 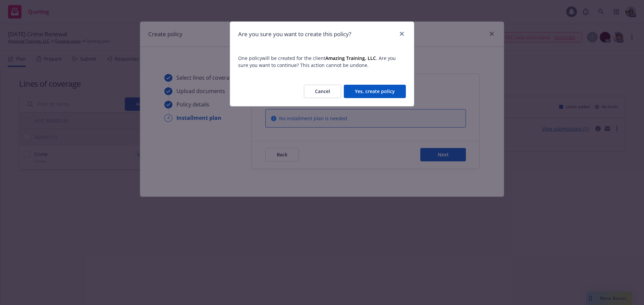 I want to click on span: One policy will be created for the client . Are you sure you want to continue? This action cannot..., so click(x=322, y=62).